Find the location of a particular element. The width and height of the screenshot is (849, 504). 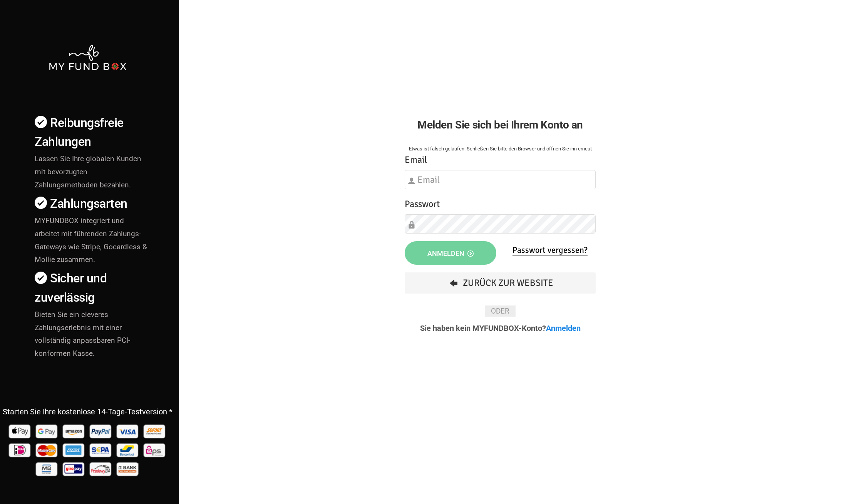

a: Anmelden is located at coordinates (563, 329).